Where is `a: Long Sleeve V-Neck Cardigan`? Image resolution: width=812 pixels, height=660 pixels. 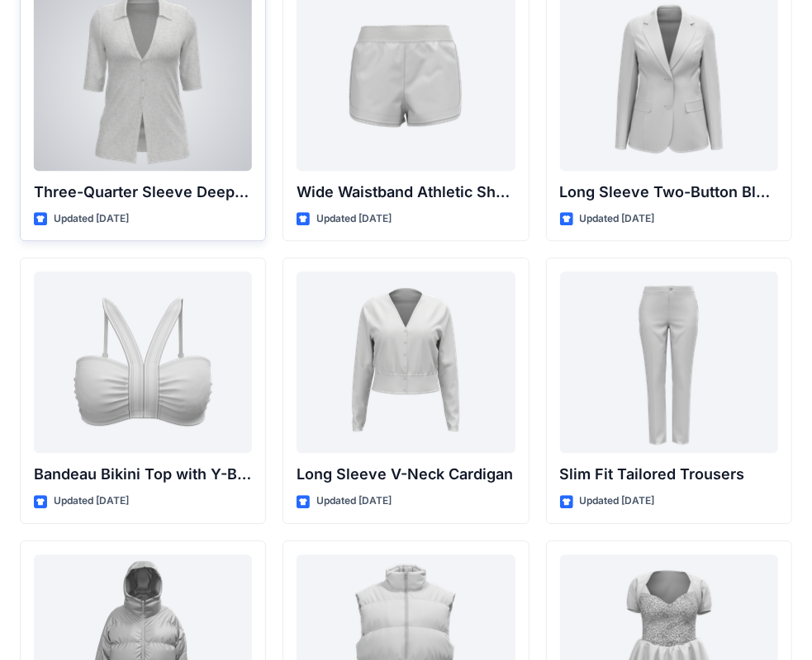
a: Long Sleeve V-Neck Cardigan is located at coordinates (406, 362).